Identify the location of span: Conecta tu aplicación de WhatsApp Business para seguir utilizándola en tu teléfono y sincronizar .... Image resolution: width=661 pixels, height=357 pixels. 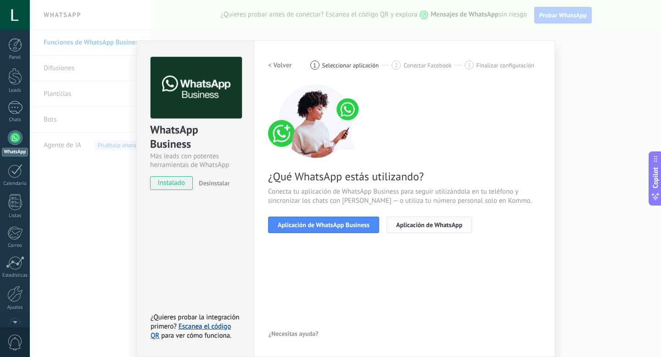
(405, 197).